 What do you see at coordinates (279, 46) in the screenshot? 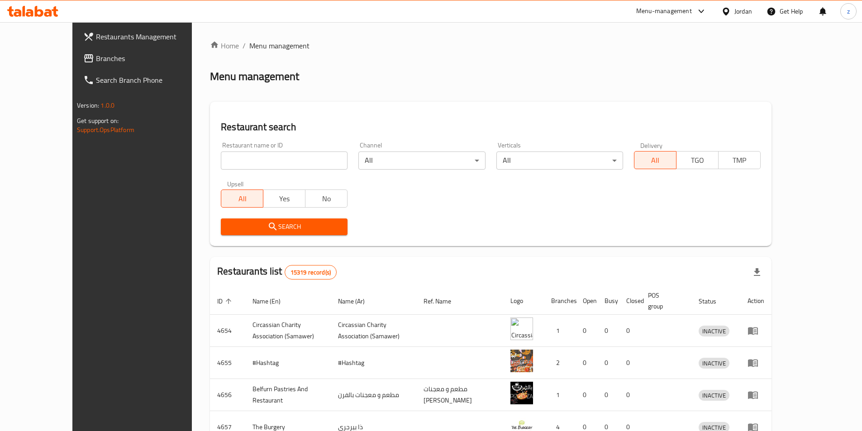
I see `span: Menu management` at bounding box center [279, 46].